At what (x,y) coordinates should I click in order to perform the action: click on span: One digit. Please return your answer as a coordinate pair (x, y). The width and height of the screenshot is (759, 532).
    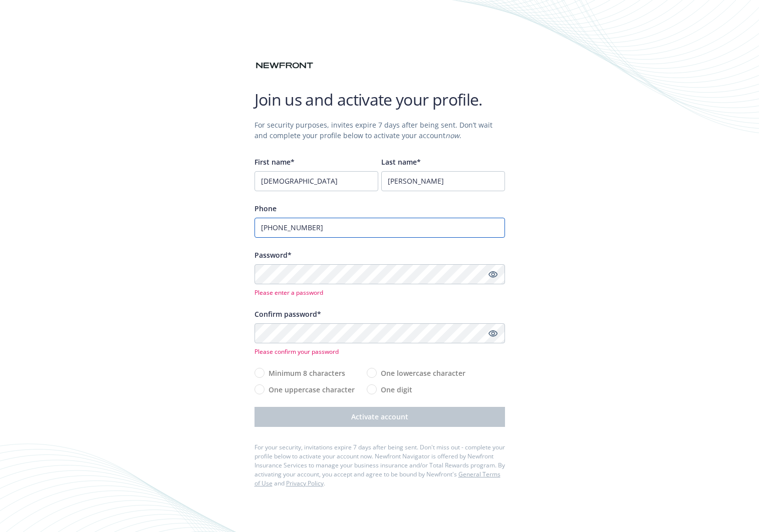
    Looking at the image, I should click on (396, 389).